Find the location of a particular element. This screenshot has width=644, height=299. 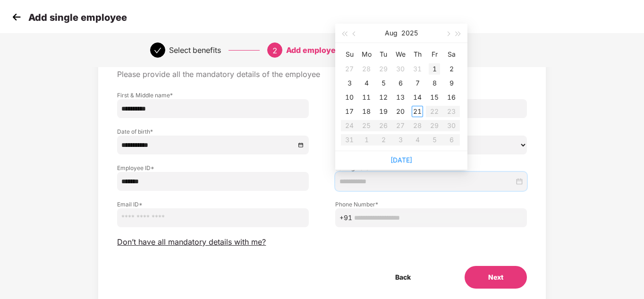

td: 2025-08-06 is located at coordinates (401, 83).